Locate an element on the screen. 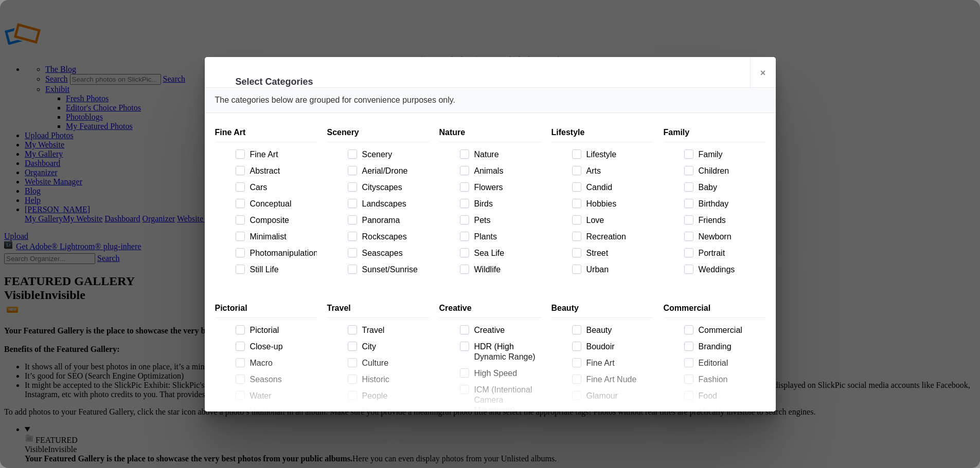 The height and width of the screenshot is (468, 980). span: Glamour is located at coordinates (618, 397).